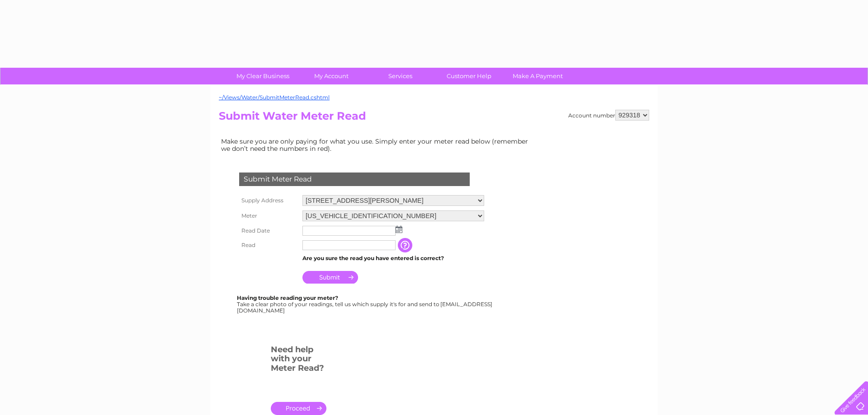 This screenshot has width=868, height=415. Describe the element at coordinates (354, 179) in the screenshot. I see `div: Submit Meter Read` at that location.